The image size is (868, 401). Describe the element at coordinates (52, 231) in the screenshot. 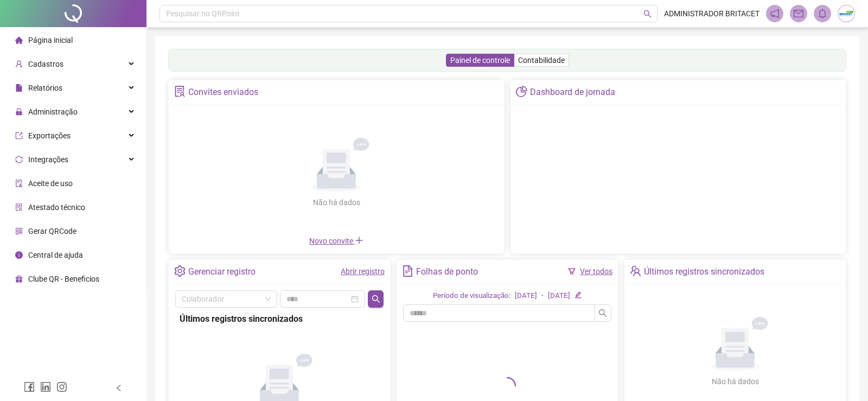

I see `span: Gerar QRCode` at that location.